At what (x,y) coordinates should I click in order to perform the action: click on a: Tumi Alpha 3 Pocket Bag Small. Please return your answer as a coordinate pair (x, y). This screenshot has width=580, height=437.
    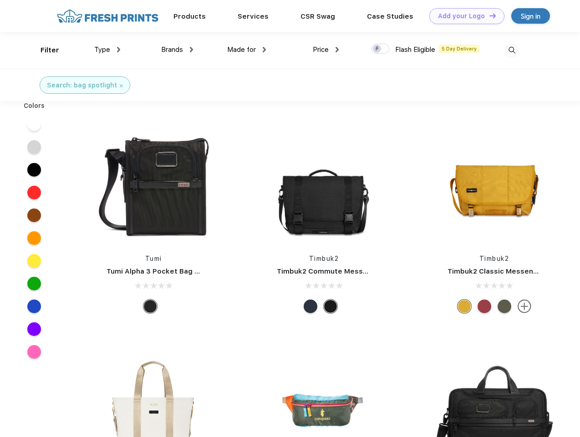
    Looking at the image, I should click on (160, 272).